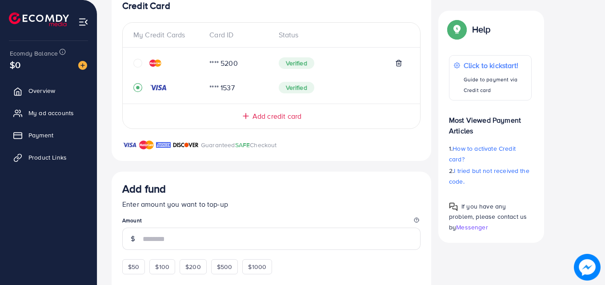  I want to click on a: logo, so click(39, 19).